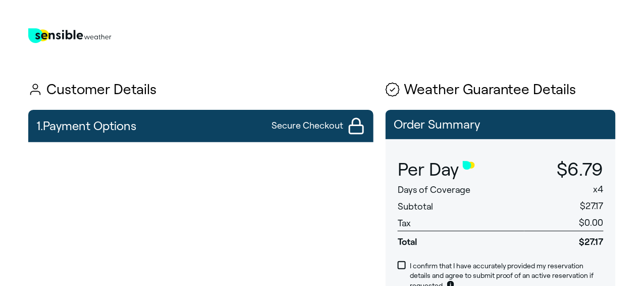 The width and height of the screenshot is (644, 286). Describe the element at coordinates (434, 189) in the screenshot. I see `span: Days of Coverage` at that location.